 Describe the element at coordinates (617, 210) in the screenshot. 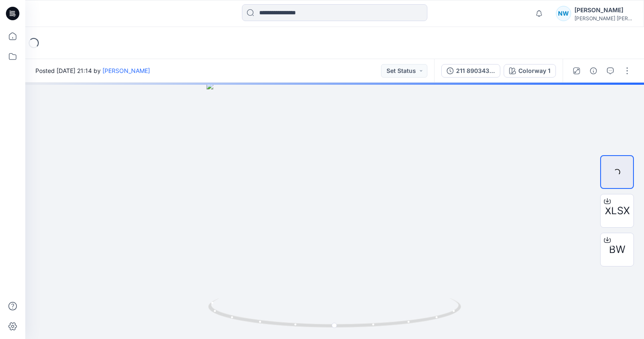

I see `span: XLSX` at that location.